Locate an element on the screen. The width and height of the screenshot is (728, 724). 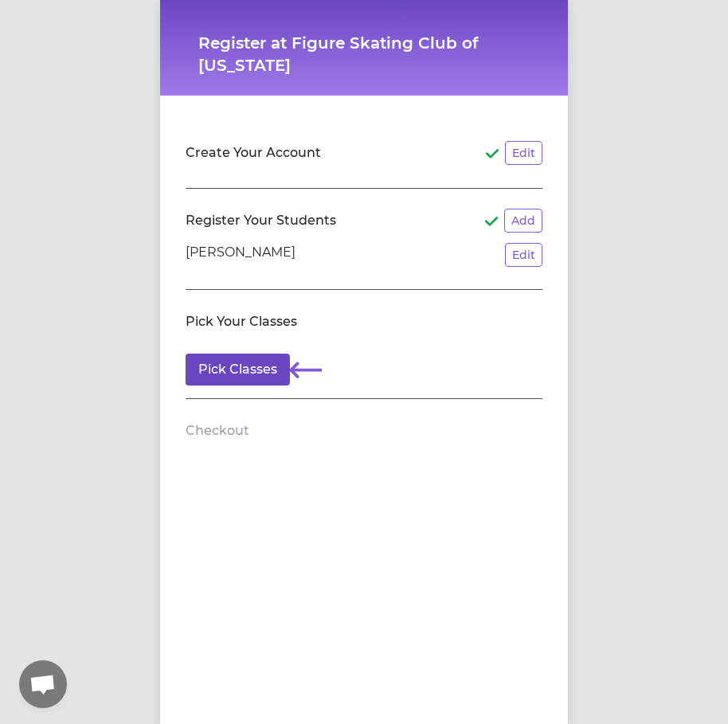
div: Open chat is located at coordinates (43, 685).